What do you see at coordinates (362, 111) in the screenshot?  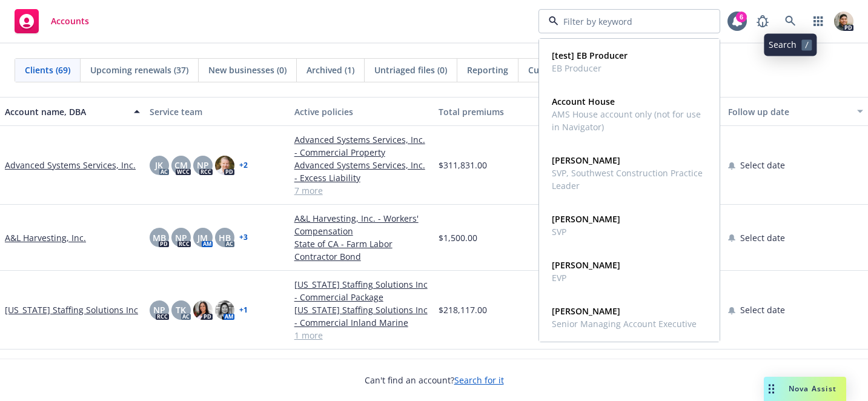 I see `button: Active policies` at bounding box center [362, 111].